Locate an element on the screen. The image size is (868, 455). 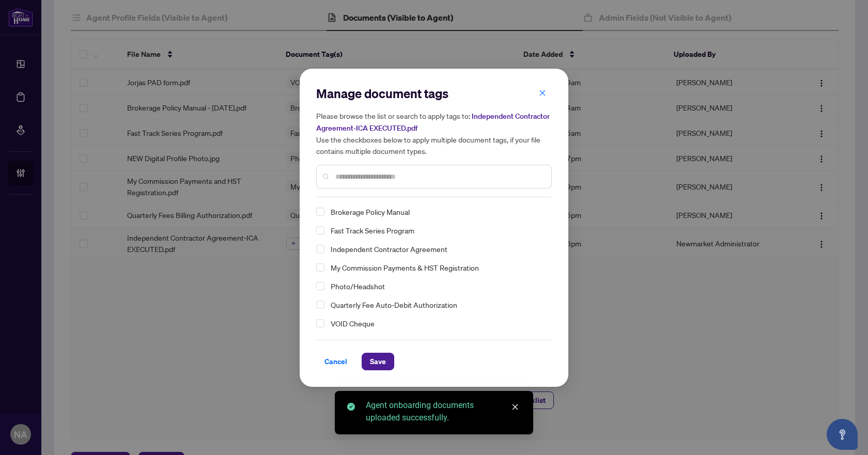
div: Agent onboarding documents uploaded successfully. is located at coordinates (444, 412).